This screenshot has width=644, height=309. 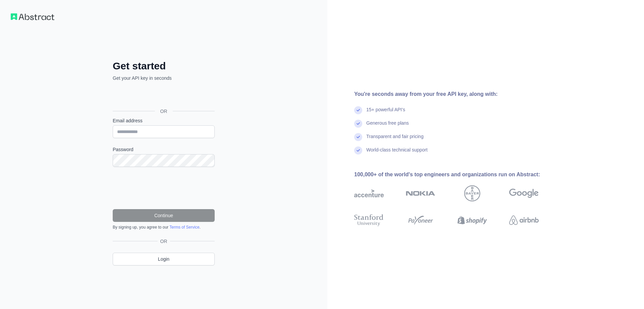 I want to click on img: Workflow, so click(x=33, y=17).